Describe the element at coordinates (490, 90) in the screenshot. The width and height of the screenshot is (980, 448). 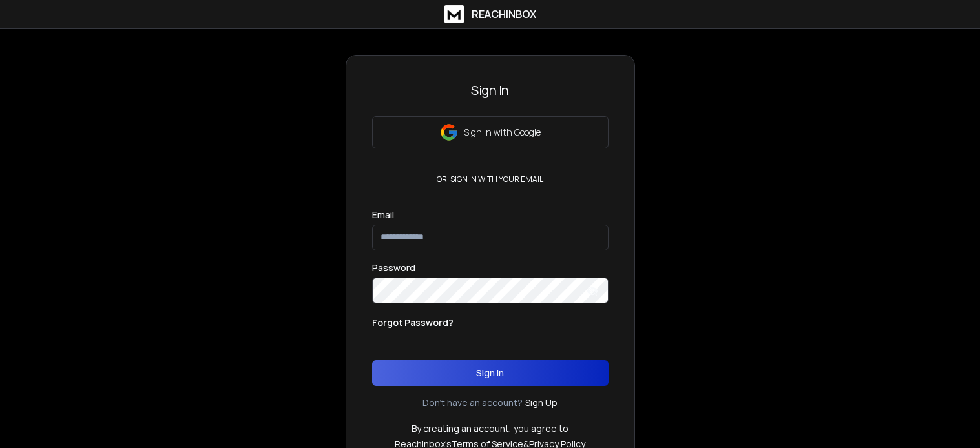
I see `h3: Sign In` at that location.